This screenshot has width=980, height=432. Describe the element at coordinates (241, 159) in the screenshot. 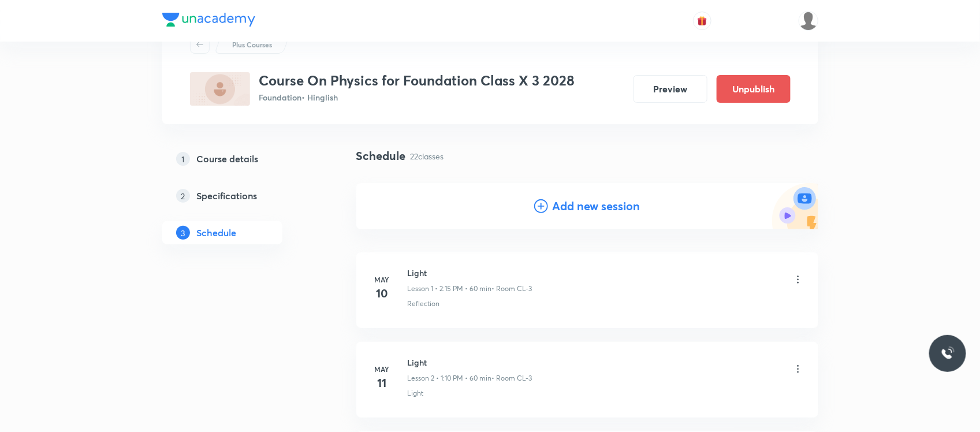

I see `a: 1Course details` at that location.